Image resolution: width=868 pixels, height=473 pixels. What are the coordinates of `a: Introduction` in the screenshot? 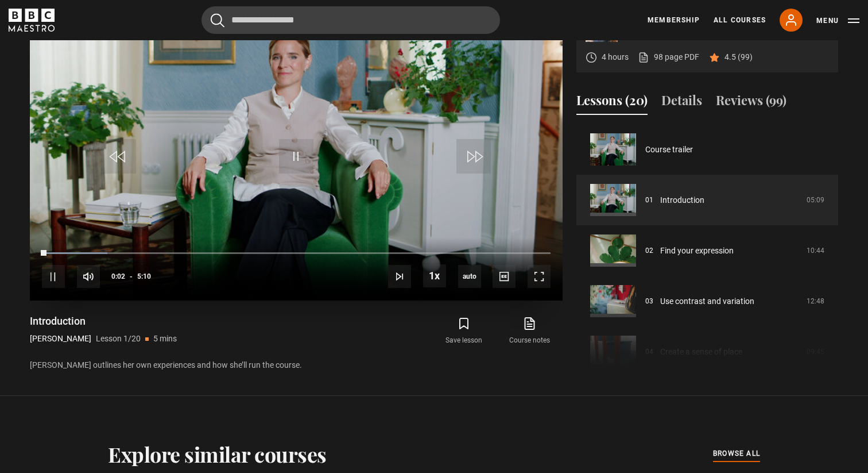 It's located at (682, 200).